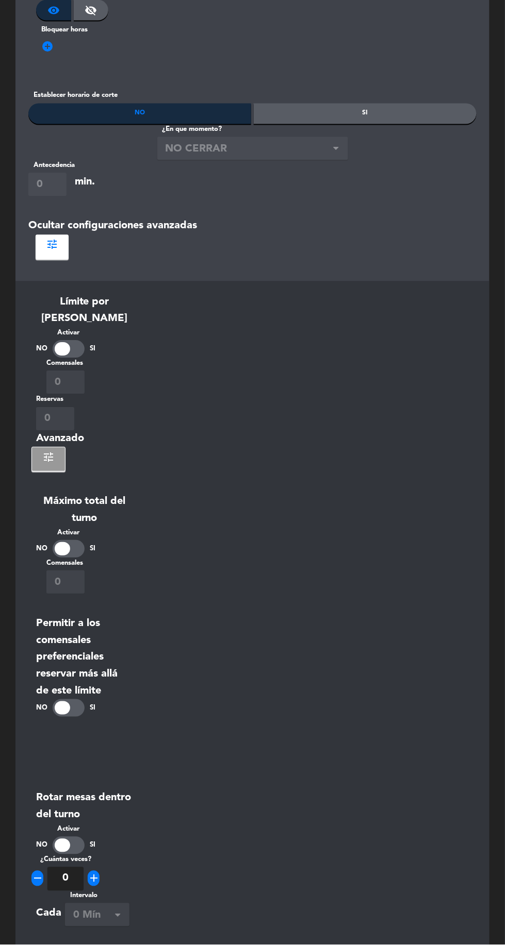 The image size is (505, 945). What do you see at coordinates (94, 879) in the screenshot?
I see `i: add` at bounding box center [94, 879].